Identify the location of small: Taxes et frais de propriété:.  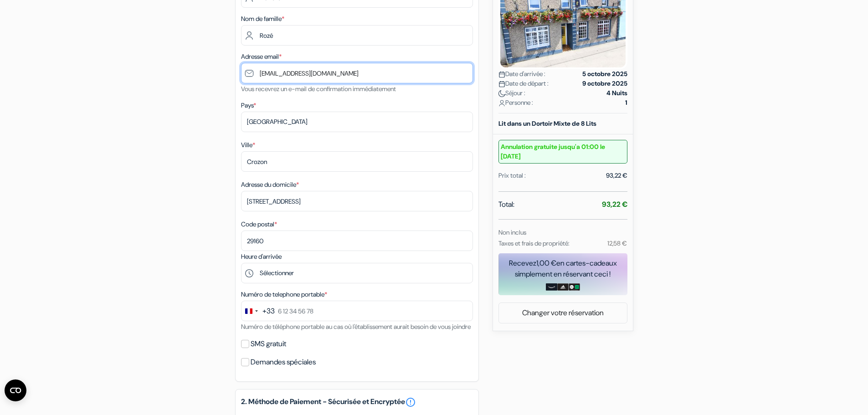
(534, 244).